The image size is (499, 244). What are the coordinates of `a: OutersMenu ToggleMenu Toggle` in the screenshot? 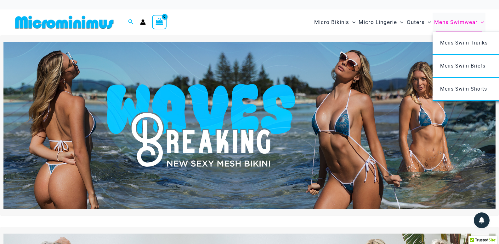 It's located at (419, 22).